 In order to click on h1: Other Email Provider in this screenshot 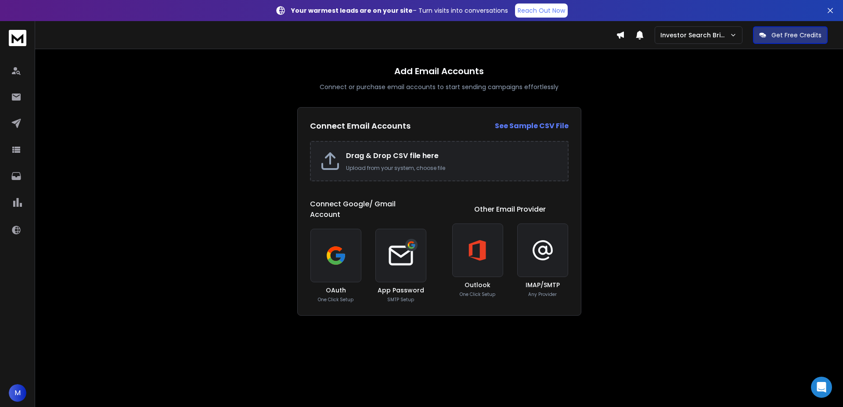, I will do `click(510, 210)`.